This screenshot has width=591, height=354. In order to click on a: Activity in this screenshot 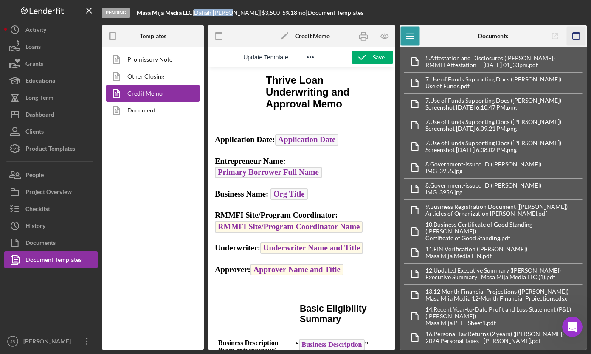, I will do `click(51, 30)`.